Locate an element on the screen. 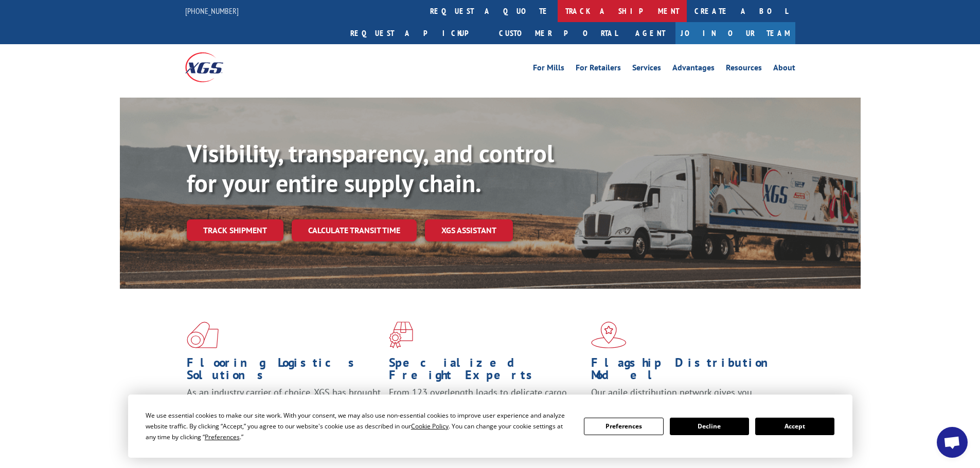 This screenshot has width=980, height=468. a: Calculate transit time is located at coordinates (354, 230).